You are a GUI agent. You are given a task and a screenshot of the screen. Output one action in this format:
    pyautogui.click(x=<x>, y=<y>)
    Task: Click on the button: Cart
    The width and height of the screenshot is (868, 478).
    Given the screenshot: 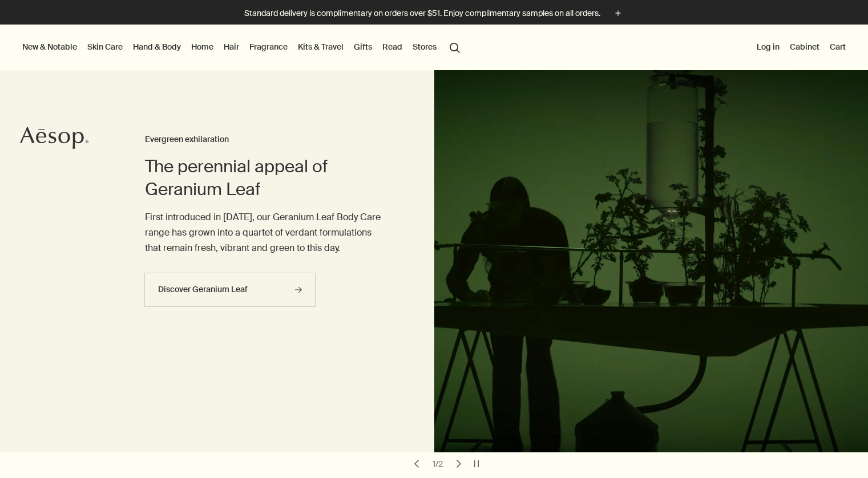 What is the action you would take?
    pyautogui.click(x=838, y=47)
    